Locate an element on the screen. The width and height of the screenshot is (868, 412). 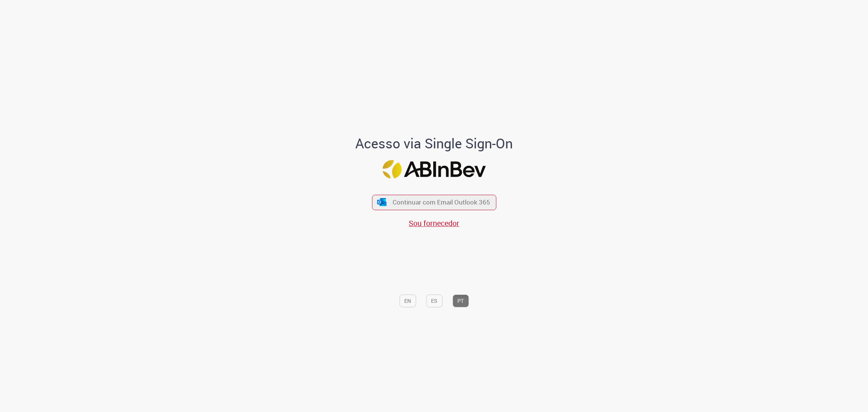
button: ícone Azure/Microsoft 360 Continuar com Email Outlook 365 is located at coordinates (434, 202).